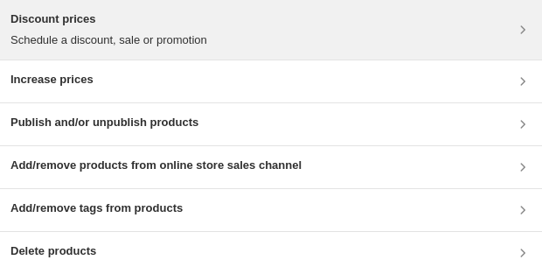 This screenshot has height=274, width=542. What do you see at coordinates (104, 122) in the screenshot?
I see `h3: Publish and/or unpublish products` at bounding box center [104, 122].